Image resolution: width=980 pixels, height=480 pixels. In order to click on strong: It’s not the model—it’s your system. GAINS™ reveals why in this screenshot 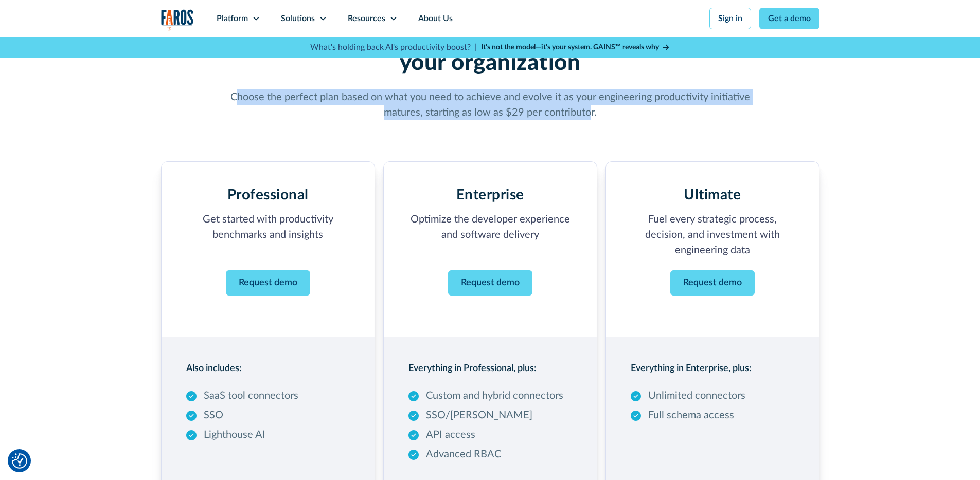, I will do `click(570, 47)`.